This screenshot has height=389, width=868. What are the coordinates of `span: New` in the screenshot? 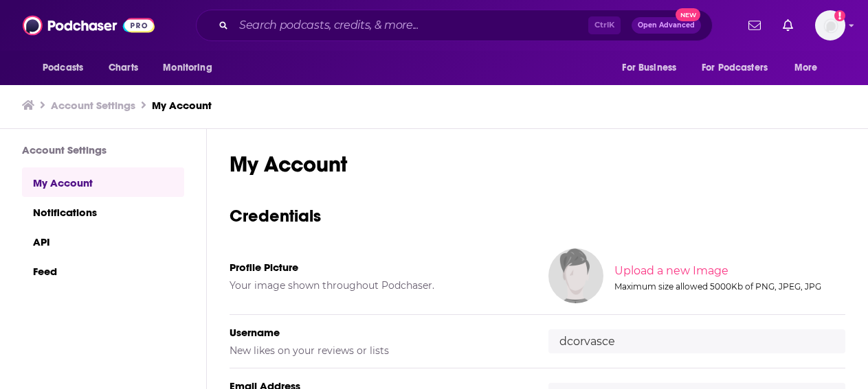 It's located at (688, 14).